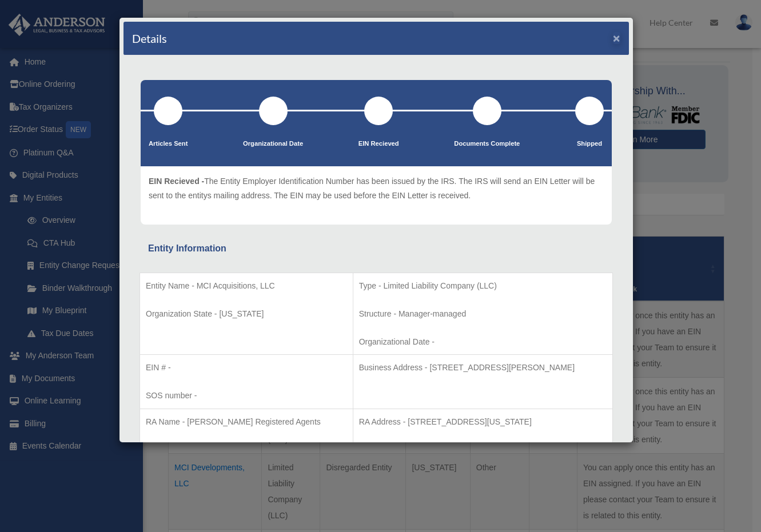 This screenshot has width=761, height=532. I want to click on p: Organizational Date, so click(273, 144).